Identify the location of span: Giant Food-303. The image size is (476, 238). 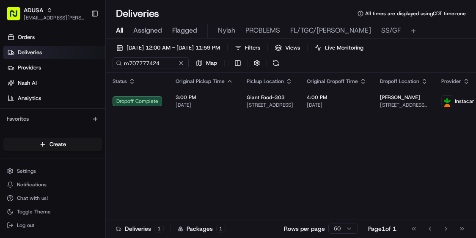
(266, 97).